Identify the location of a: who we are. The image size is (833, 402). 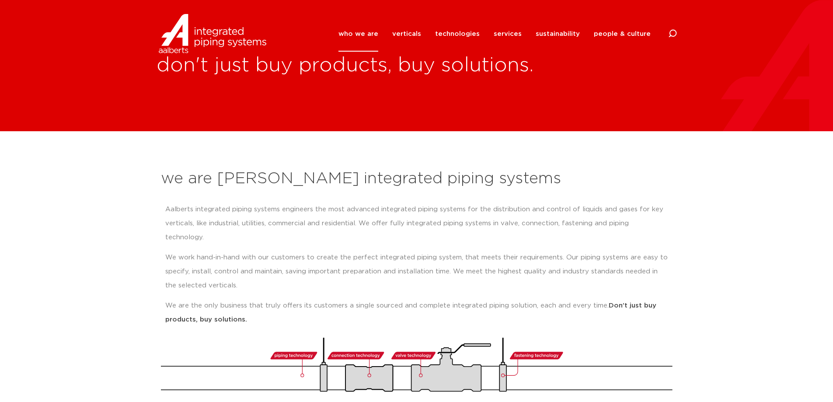
(358, 34).